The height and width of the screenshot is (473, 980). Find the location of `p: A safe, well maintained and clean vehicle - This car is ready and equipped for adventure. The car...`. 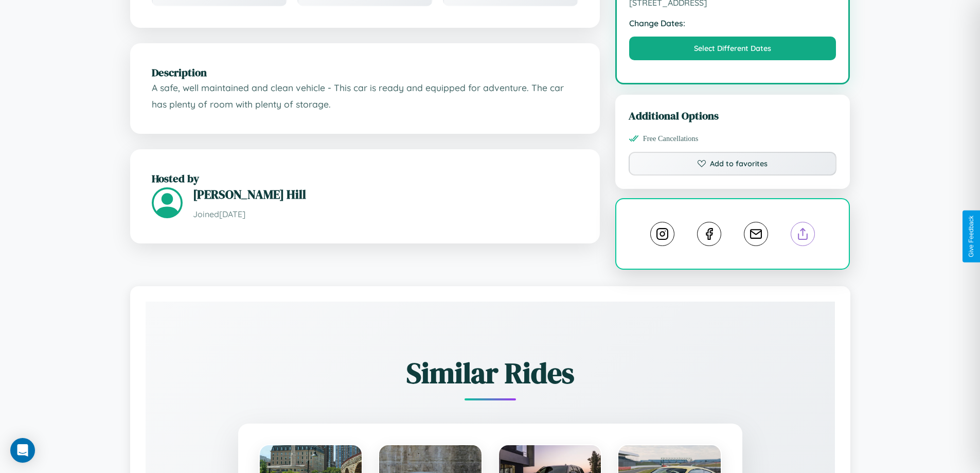

p: A safe, well maintained and clean vehicle - This car is ready and equipped for adventure. The car... is located at coordinates (364, 96).